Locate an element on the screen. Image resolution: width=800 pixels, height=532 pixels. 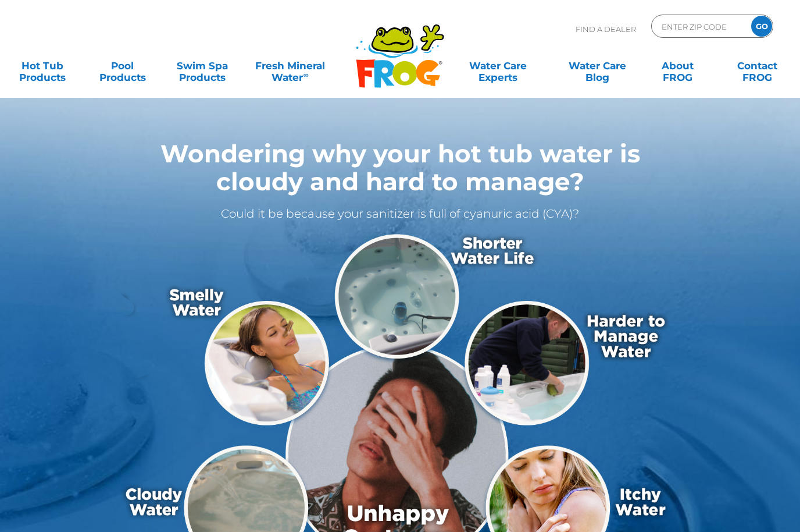
a: Fresh MineralWater∞ is located at coordinates (290, 65).